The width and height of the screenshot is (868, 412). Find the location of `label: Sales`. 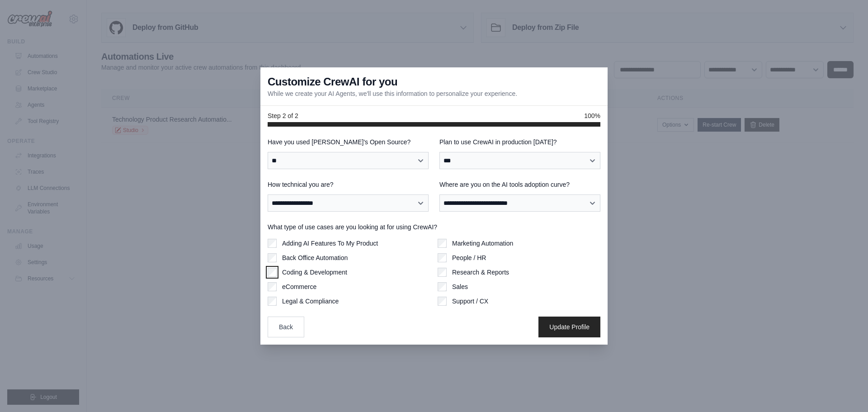

label: Sales is located at coordinates (460, 287).